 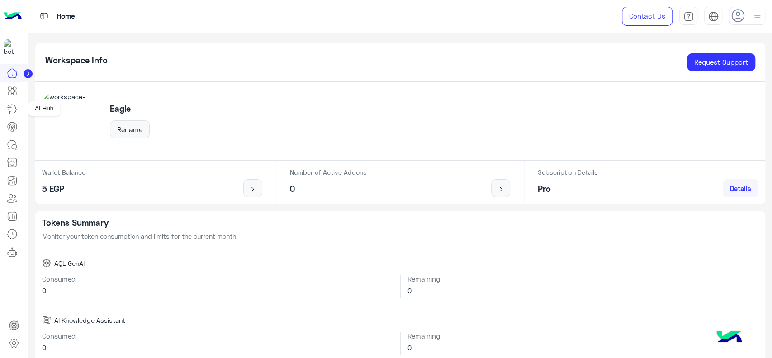 I want to click on img: profile, so click(x=757, y=16).